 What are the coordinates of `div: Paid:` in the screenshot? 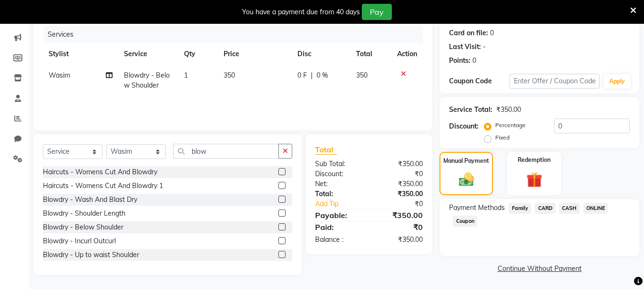 It's located at (338, 227).